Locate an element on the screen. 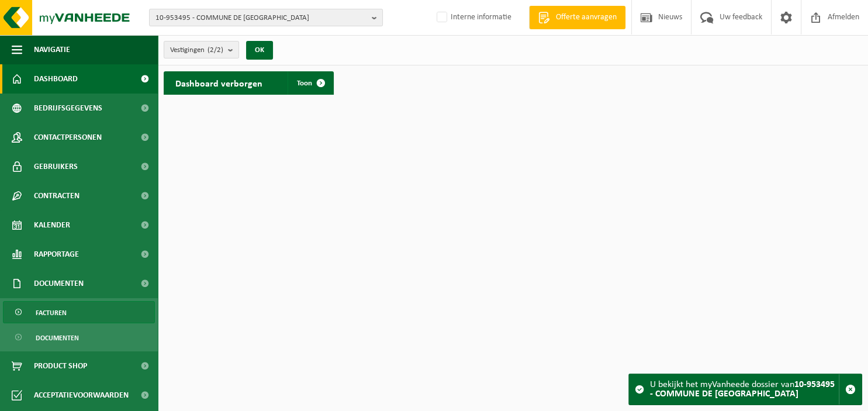  span: Dashboard is located at coordinates (55, 79).